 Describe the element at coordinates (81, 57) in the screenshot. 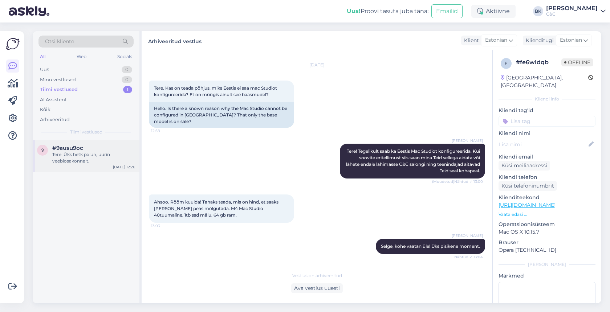

I see `div: Web` at that location.